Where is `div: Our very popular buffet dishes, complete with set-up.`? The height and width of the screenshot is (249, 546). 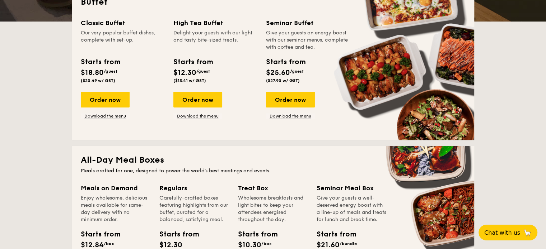 div: Our very popular buffet dishes, complete with set-up. is located at coordinates (123, 40).